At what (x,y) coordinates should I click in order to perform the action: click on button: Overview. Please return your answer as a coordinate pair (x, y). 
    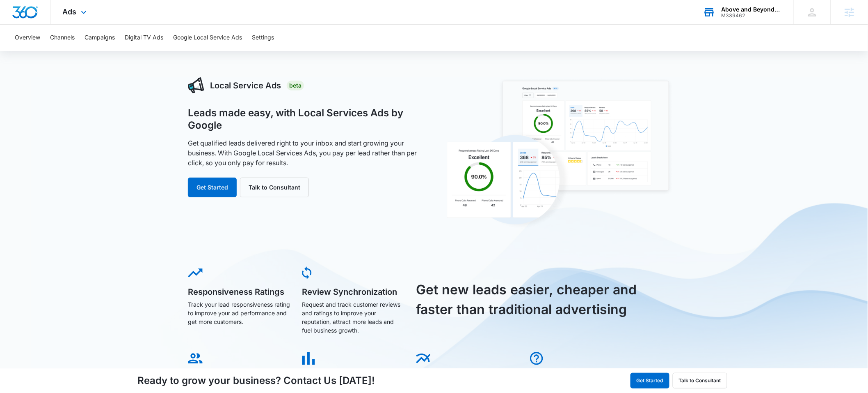
    Looking at the image, I should click on (28, 38).